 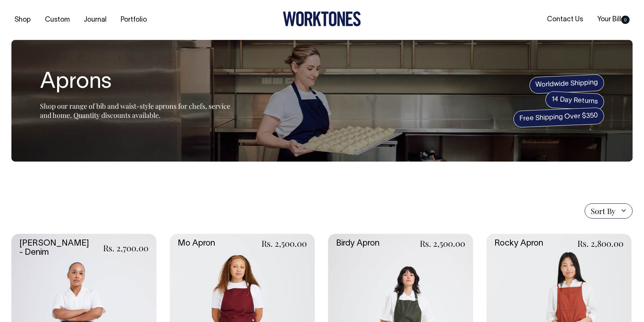 What do you see at coordinates (625, 20) in the screenshot?
I see `span: 0` at bounding box center [625, 20].